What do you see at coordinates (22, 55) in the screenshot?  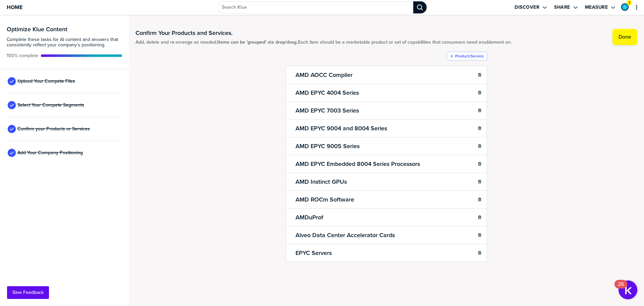 I see `span: Active` at bounding box center [22, 55].